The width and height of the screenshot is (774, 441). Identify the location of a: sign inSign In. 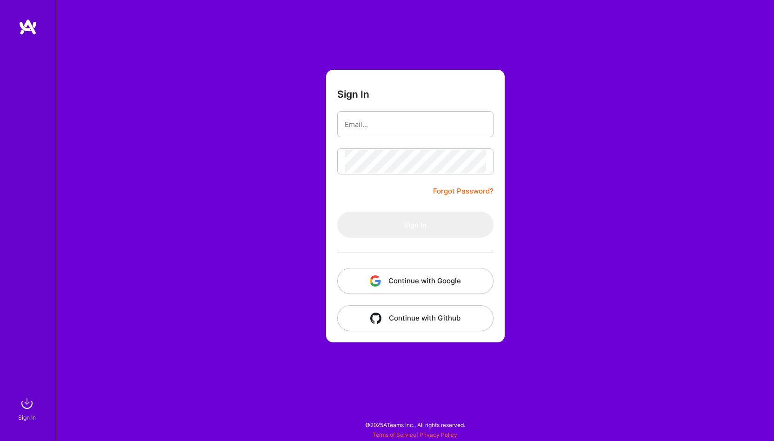
(28, 408).